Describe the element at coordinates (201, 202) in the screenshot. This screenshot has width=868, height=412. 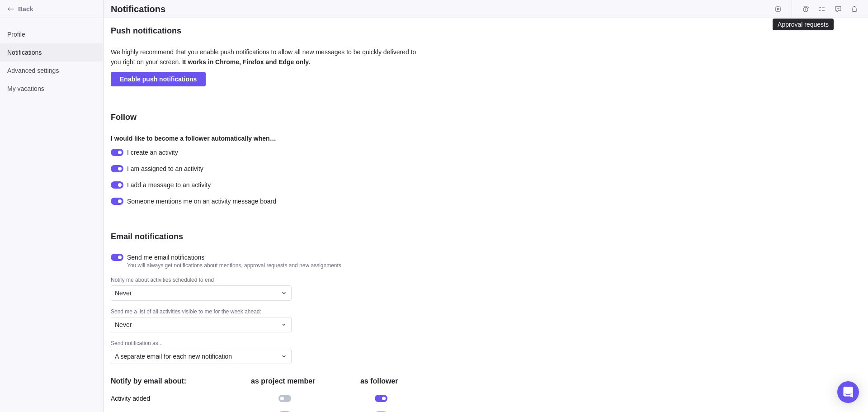
I see `span: Someone mentions me on an activity message board` at that location.